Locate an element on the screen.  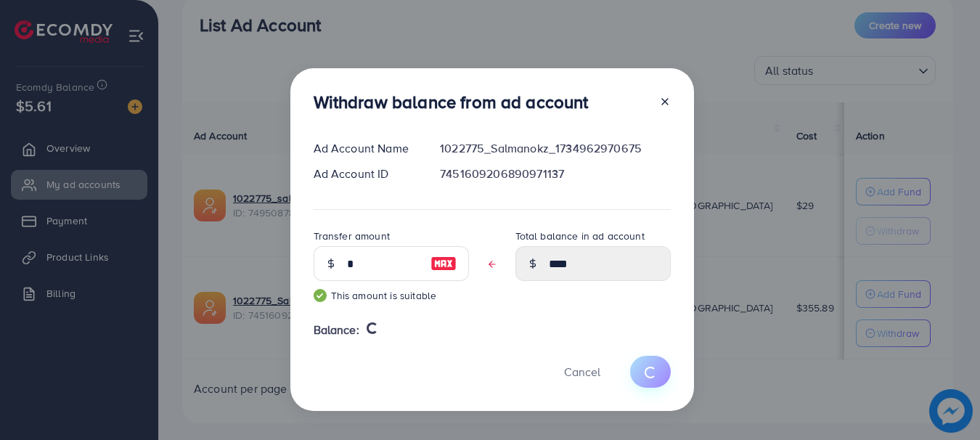
div: Ad Account Name is located at coordinates (365, 148).